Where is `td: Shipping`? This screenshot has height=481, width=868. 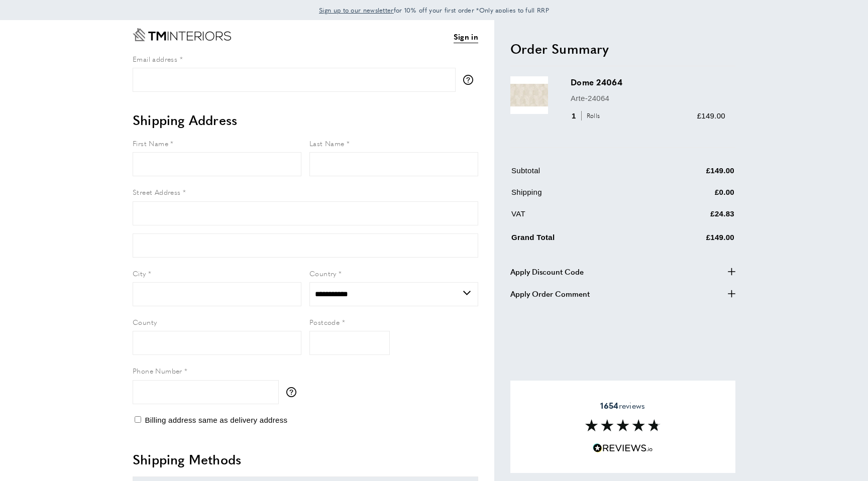 td: Shipping is located at coordinates (579, 196).